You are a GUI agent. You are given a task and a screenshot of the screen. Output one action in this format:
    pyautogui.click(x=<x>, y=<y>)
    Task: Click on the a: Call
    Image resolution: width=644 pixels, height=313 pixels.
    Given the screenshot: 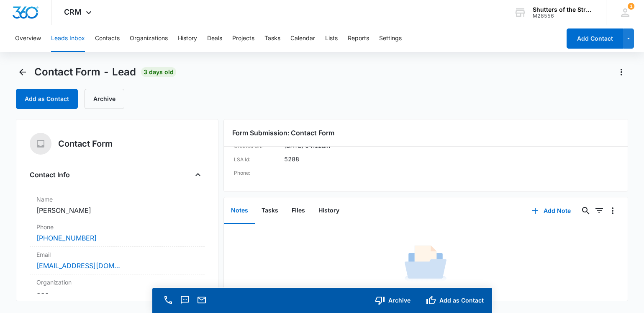 What is the action you would take?
    pyautogui.click(x=168, y=303)
    